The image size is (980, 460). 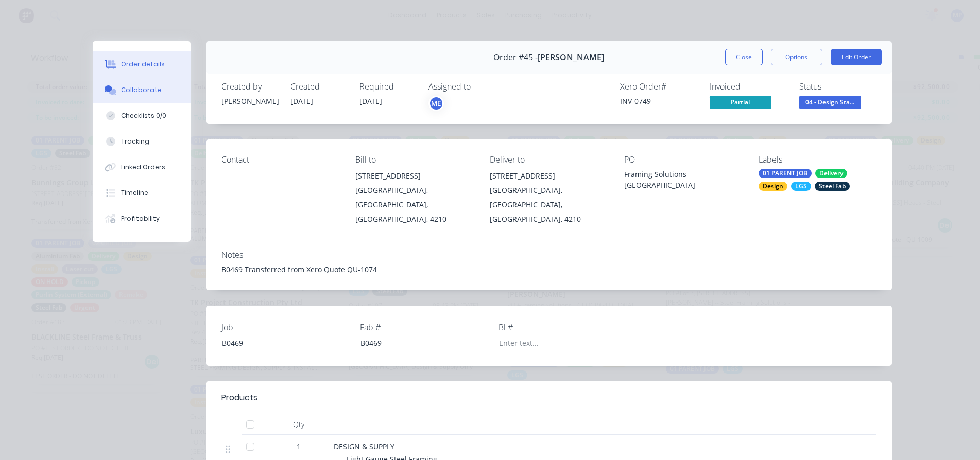 I want to click on label: Bl #, so click(x=563, y=327).